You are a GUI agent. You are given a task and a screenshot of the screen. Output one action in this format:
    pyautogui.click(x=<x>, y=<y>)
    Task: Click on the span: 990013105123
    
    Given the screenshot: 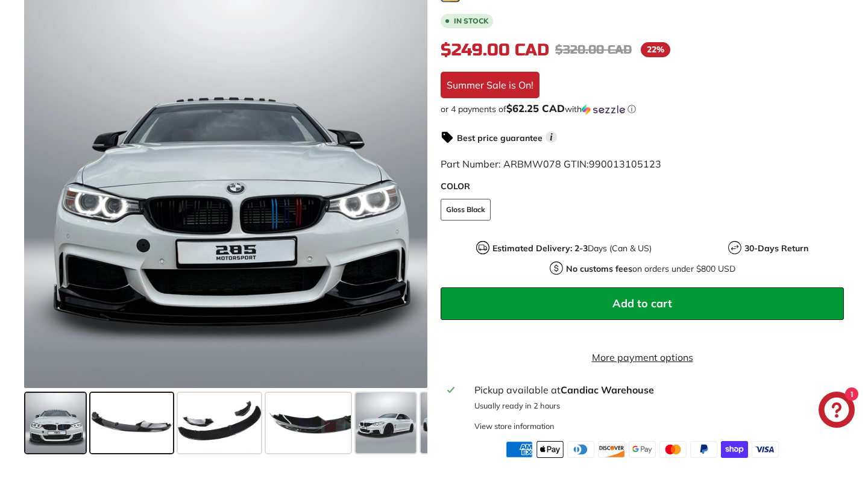 What is the action you would take?
    pyautogui.click(x=626, y=164)
    